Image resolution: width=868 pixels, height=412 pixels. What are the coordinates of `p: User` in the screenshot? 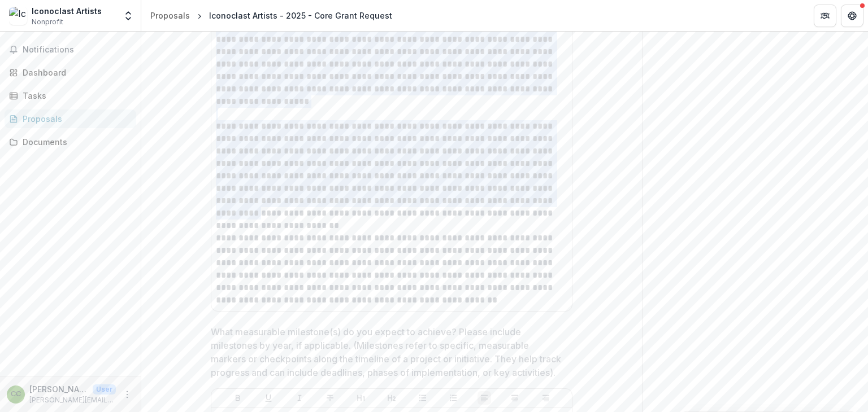 It's located at (104, 389).